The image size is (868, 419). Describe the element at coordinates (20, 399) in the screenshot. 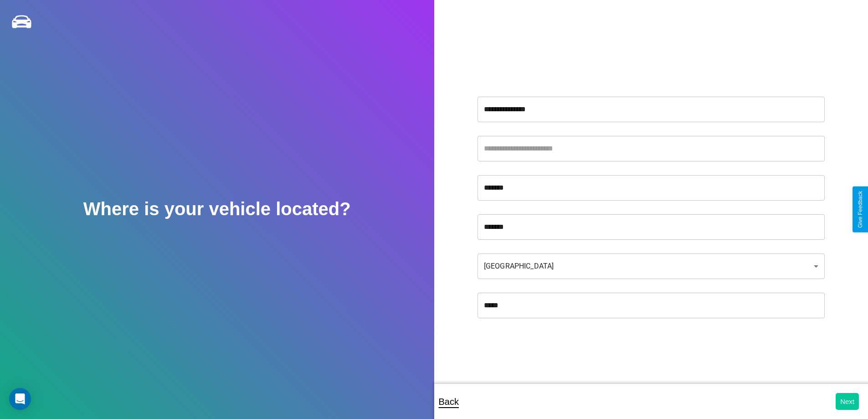

I see `div: Open Intercom Messenger` at that location.